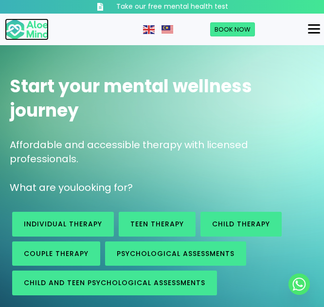  Describe the element at coordinates (149, 30) in the screenshot. I see `img: en` at that location.